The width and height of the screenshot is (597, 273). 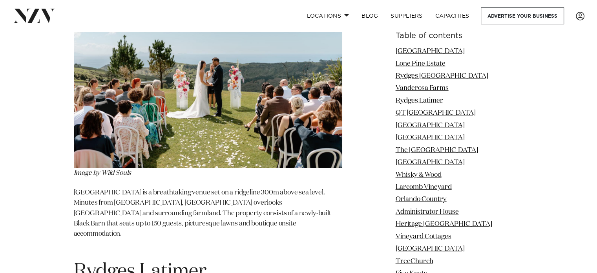 What do you see at coordinates (419, 100) in the screenshot?
I see `a: Rydges Latimer` at bounding box center [419, 100].